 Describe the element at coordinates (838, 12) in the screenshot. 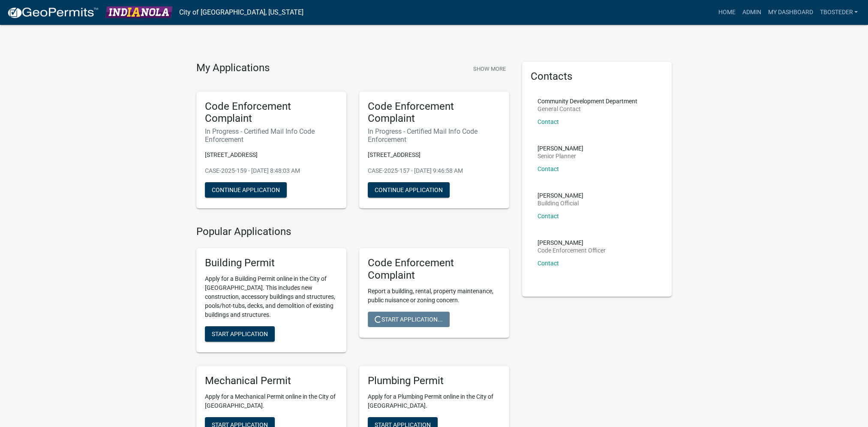

I see `a: tbosteder` at that location.